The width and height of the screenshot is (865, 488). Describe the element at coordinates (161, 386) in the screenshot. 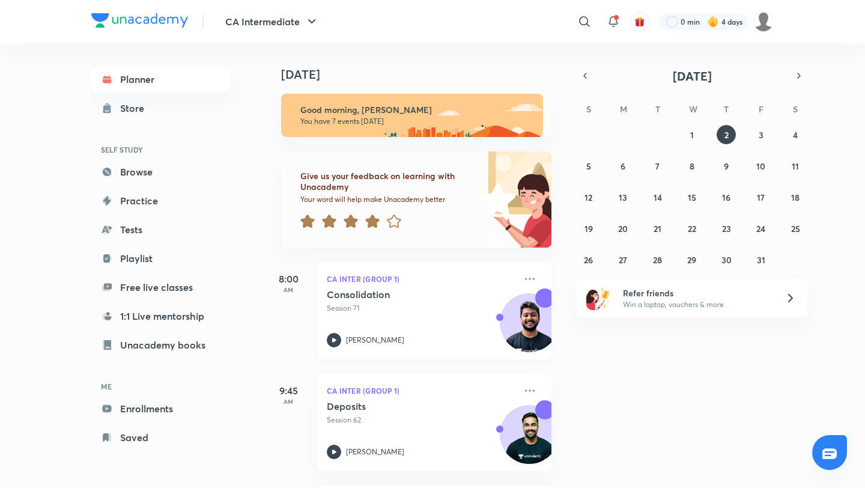

I see `h6: ME` at that location.